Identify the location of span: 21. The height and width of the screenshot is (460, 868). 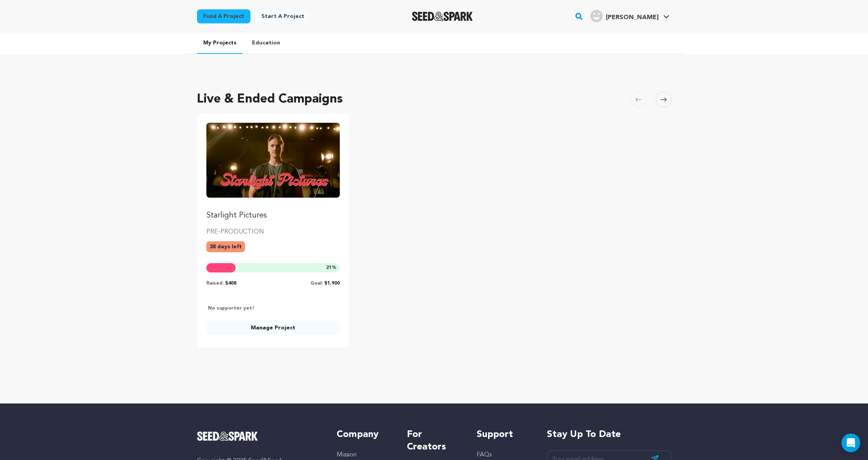
(329, 268).